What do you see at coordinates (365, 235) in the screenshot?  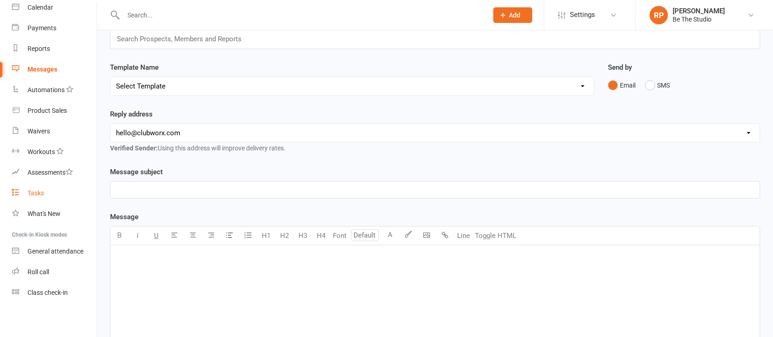 I see `input: Default` at bounding box center [365, 235].